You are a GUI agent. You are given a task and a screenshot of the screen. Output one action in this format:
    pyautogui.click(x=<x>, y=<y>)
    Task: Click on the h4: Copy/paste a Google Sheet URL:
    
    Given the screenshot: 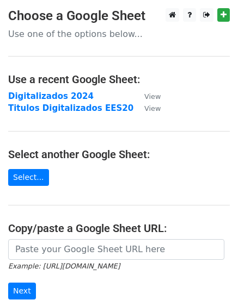 What is the action you would take?
    pyautogui.click(x=119, y=228)
    